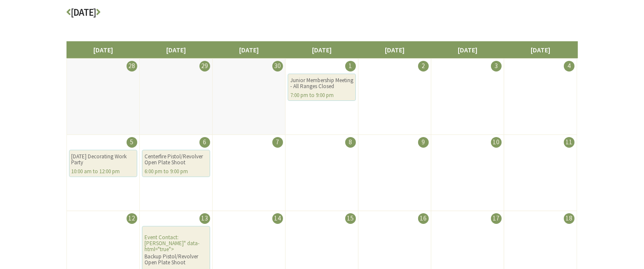 This screenshot has height=269, width=644. What do you see at coordinates (176, 260) in the screenshot?
I see `div: Backup Pistol/Revolver Open Plate Shoot` at bounding box center [176, 260].